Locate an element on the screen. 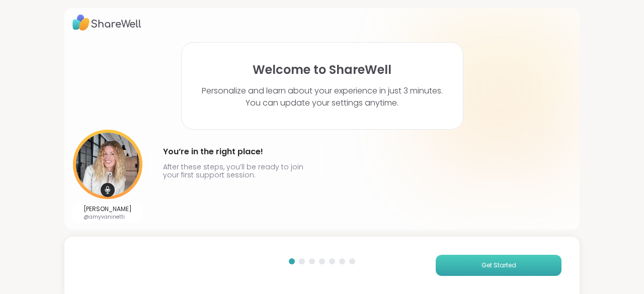  p: @amyvaninetti is located at coordinates (108, 217).